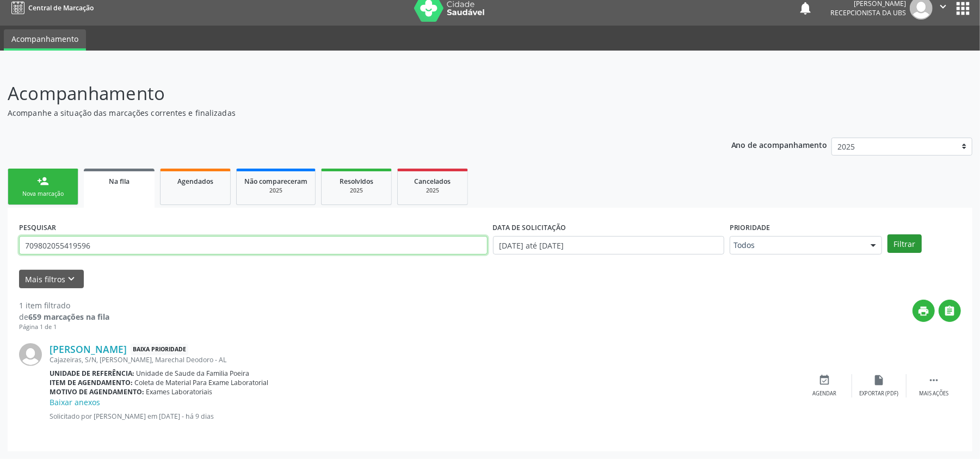  Describe the element at coordinates (934, 394) in the screenshot. I see `div: Mais ações` at that location.